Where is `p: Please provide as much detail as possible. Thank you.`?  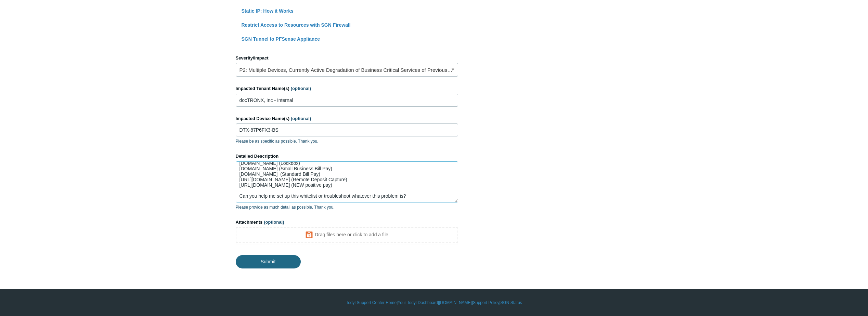
p: Please provide as much detail as possible. Thank you. is located at coordinates (346, 207).